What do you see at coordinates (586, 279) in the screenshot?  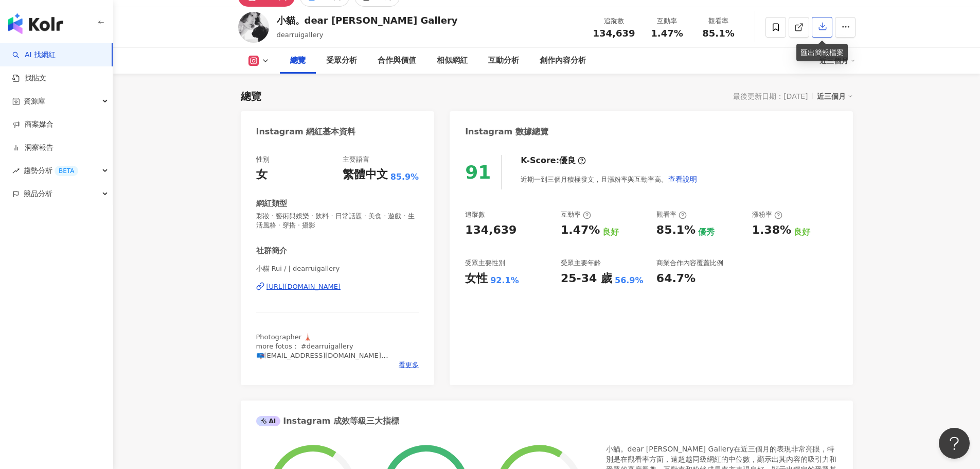 I see `div: 25-34 歲` at bounding box center [586, 279].